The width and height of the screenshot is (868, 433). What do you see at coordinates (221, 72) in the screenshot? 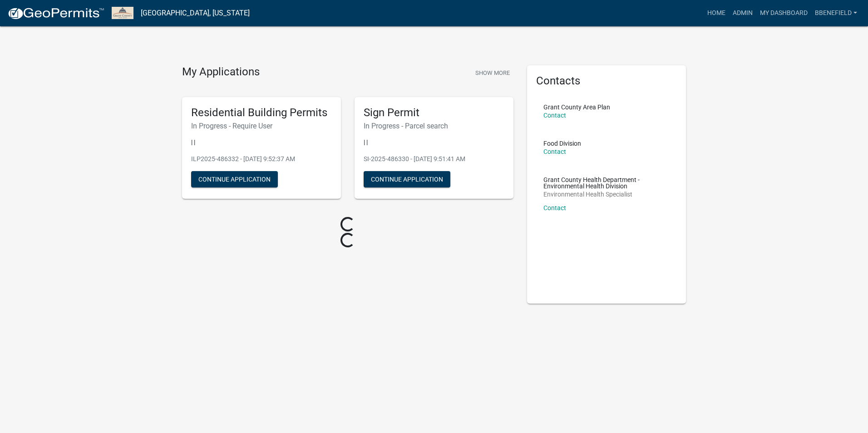
I see `h4: My Applications` at bounding box center [221, 72].